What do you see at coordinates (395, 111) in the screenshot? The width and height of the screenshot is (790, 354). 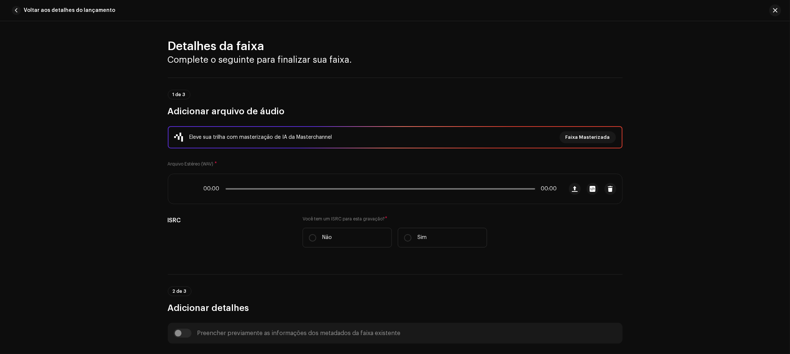 I see `h3: Adicionar arquivo de áudio` at bounding box center [395, 111].